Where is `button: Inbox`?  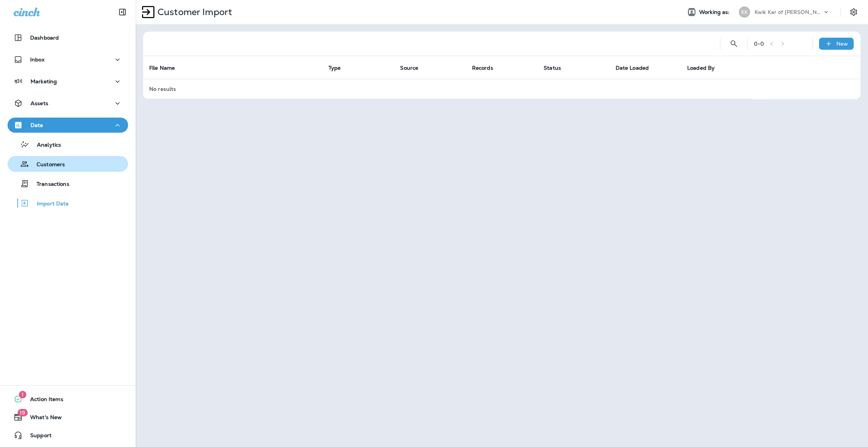
button: Inbox is located at coordinates (68, 59).